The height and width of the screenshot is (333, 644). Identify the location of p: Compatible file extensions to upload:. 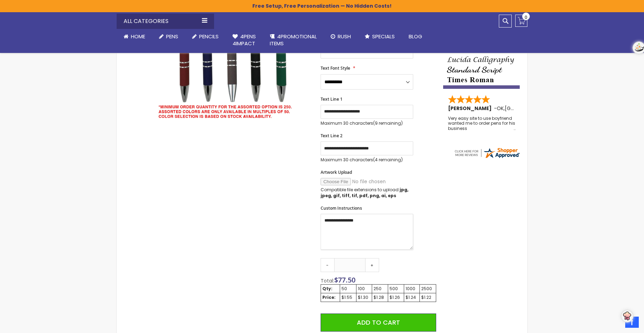
(367, 192).